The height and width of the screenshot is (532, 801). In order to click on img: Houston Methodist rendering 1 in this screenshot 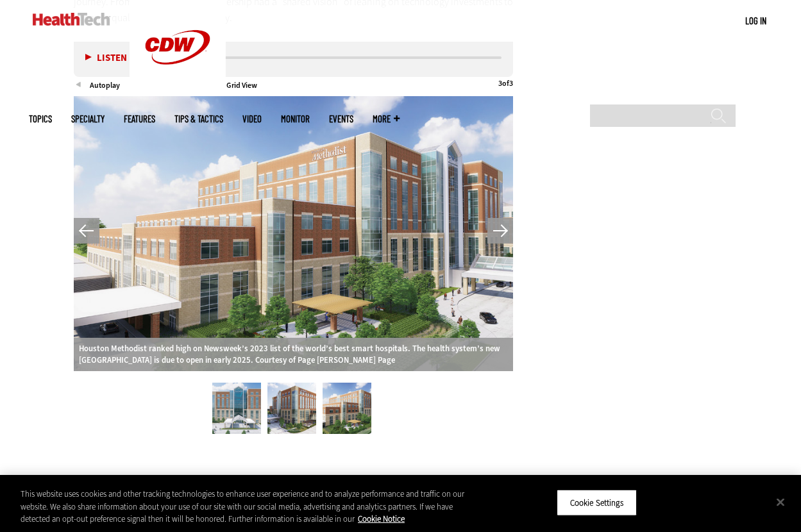, I will do `click(236, 408)`.